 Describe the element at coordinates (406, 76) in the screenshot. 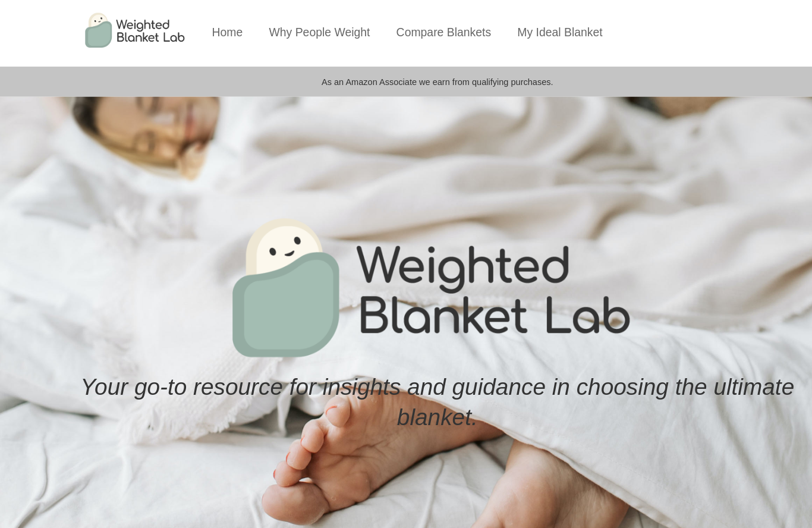

I see `span: As an Amazon Associate we earn from qualifying purchases.` at that location.